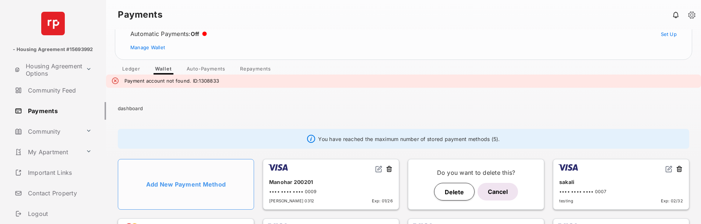 The image size is (701, 224). Describe the element at coordinates (672, 201) in the screenshot. I see `span: Exp: 02/32` at that location.